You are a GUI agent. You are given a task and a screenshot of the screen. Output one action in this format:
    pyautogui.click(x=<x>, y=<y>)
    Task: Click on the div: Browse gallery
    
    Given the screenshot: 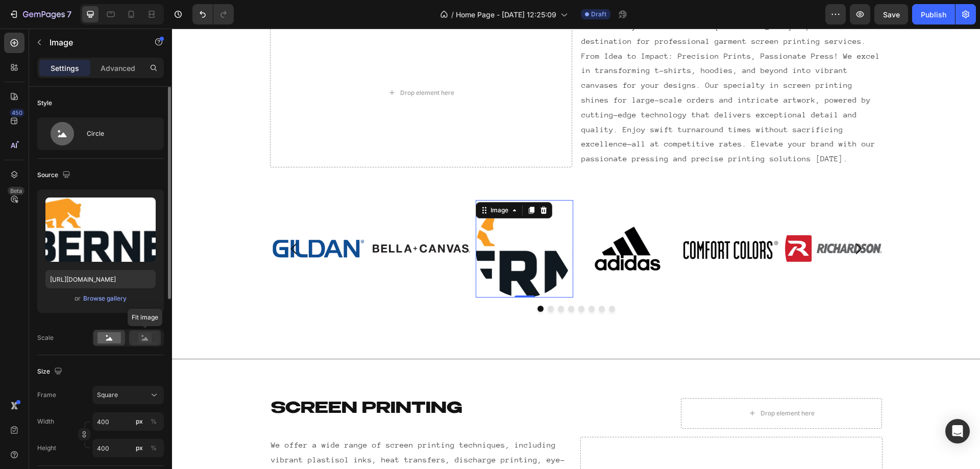 What is the action you would take?
    pyautogui.click(x=105, y=299)
    